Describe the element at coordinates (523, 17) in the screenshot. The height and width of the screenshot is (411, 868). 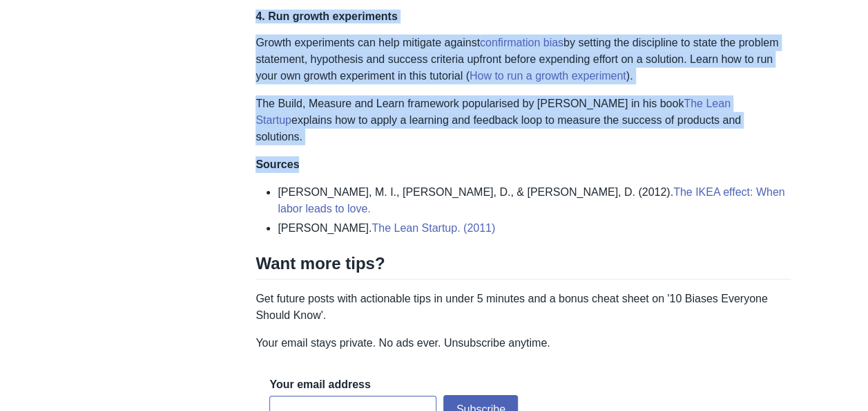
I see `h4: 4. Run growth experiments` at that location.